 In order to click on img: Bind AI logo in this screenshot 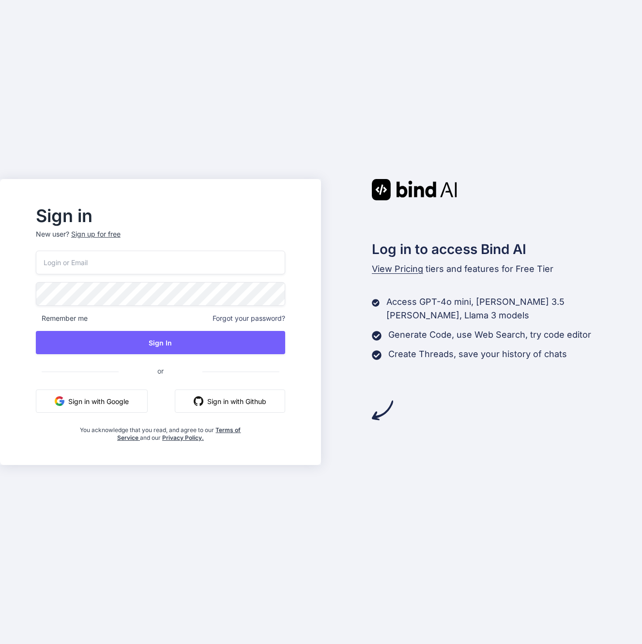, I will do `click(414, 190)`.